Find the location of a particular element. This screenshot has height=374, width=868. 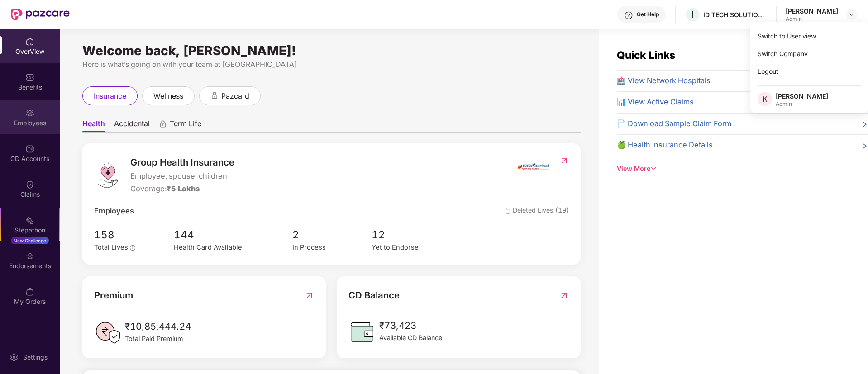

div: Stepathon is located at coordinates (30, 230).